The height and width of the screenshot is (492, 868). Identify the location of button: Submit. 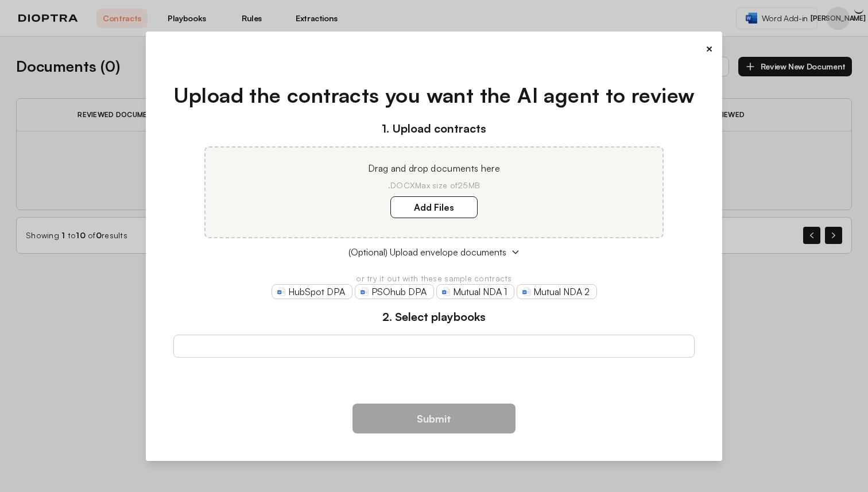
(434, 419).